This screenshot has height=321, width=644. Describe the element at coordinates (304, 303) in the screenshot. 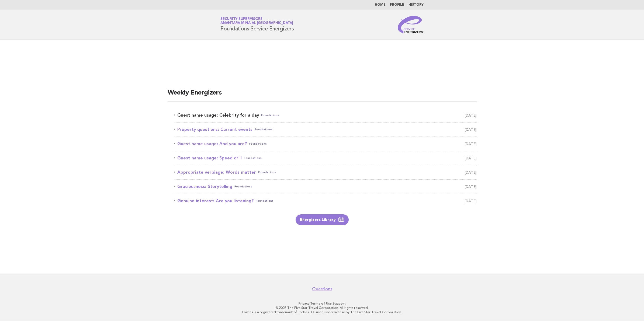

I see `a: Privacy` at that location.